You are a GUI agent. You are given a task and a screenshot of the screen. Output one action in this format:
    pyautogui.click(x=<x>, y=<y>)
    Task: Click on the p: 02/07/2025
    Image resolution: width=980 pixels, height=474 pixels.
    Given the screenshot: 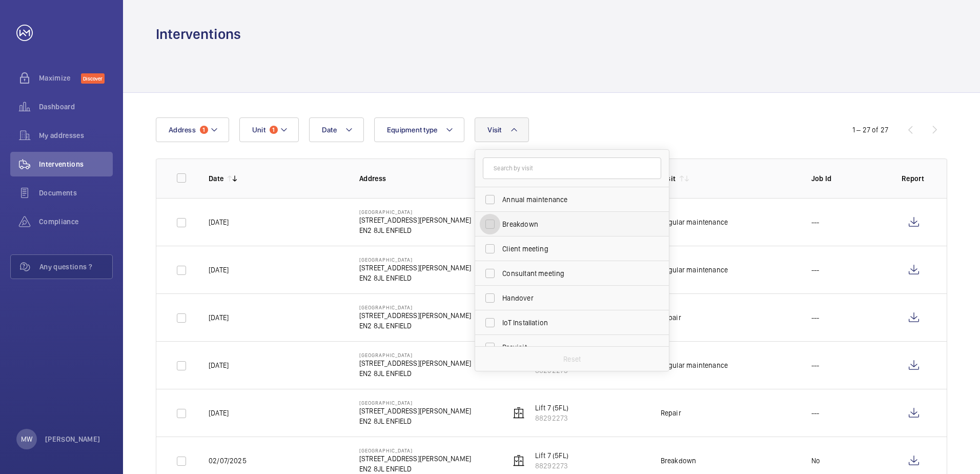 What is the action you would take?
    pyautogui.click(x=228, y=461)
    